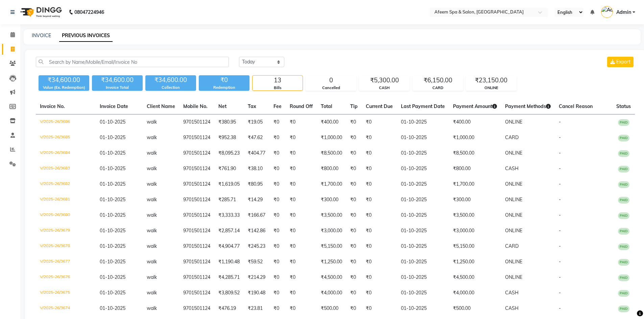 The image size is (644, 319). I want to click on td: V/2025-26/3681, so click(65, 200).